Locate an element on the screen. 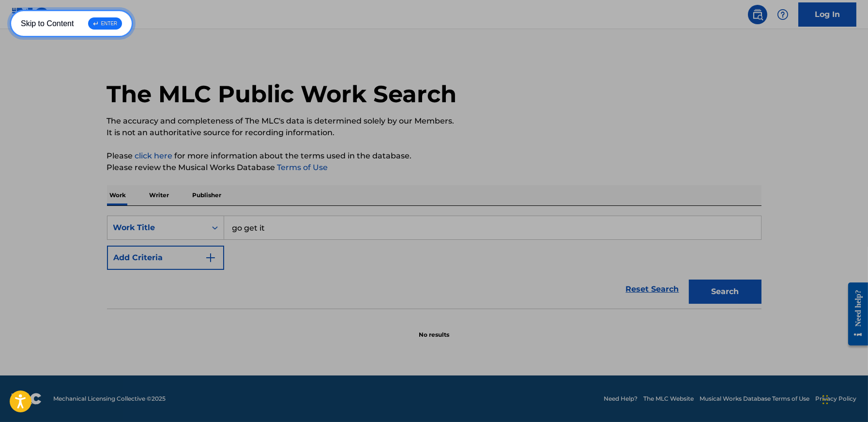 The image size is (868, 422). p: Please for more information about the terms used in the database. is located at coordinates (434, 156).